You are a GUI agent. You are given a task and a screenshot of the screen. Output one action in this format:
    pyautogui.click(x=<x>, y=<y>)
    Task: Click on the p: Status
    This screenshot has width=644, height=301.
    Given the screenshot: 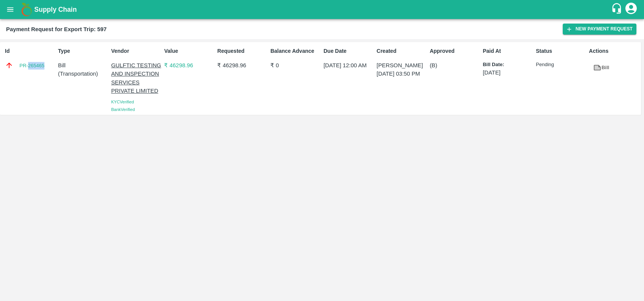 What is the action you would take?
    pyautogui.click(x=561, y=51)
    